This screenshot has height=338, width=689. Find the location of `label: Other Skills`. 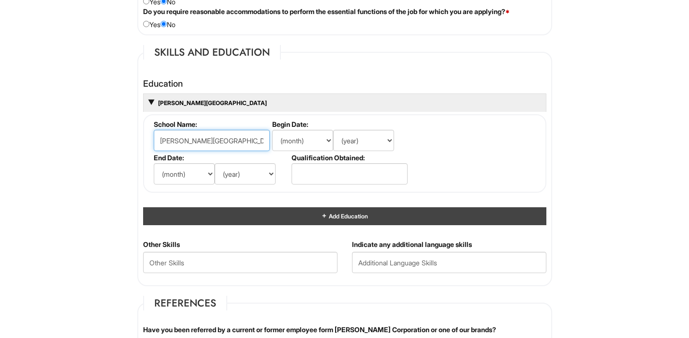

label: Other Skills is located at coordinates (162, 244).